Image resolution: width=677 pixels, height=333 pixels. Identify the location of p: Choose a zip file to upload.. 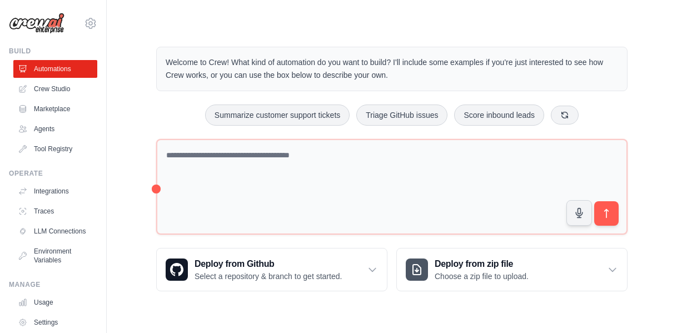
(481, 276).